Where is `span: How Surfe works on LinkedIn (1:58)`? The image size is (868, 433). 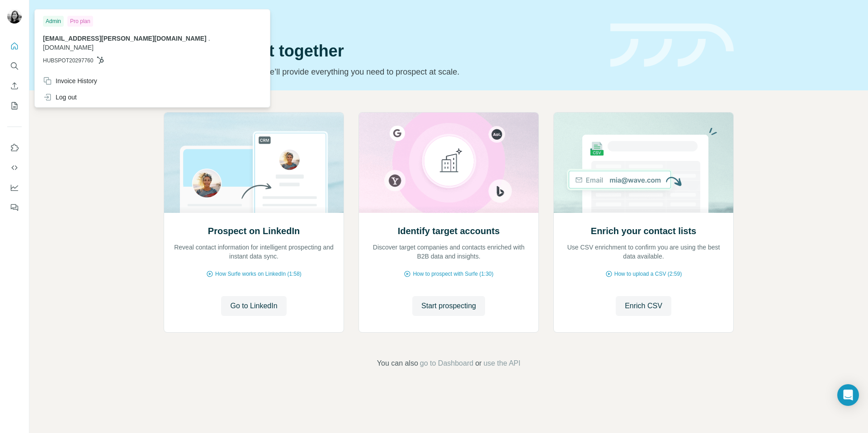 span: How Surfe works on LinkedIn (1:58) is located at coordinates (258, 273).